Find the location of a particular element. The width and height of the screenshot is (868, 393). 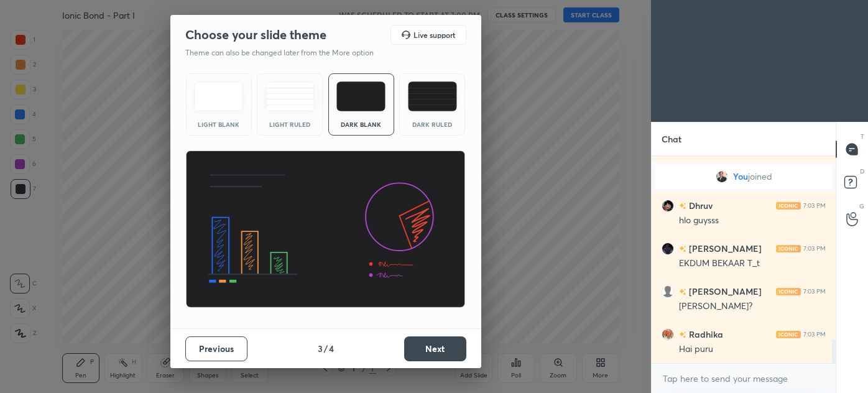

img: 785de096a2264e608acc18dcbc4bf188.jpg is located at coordinates (668, 206).